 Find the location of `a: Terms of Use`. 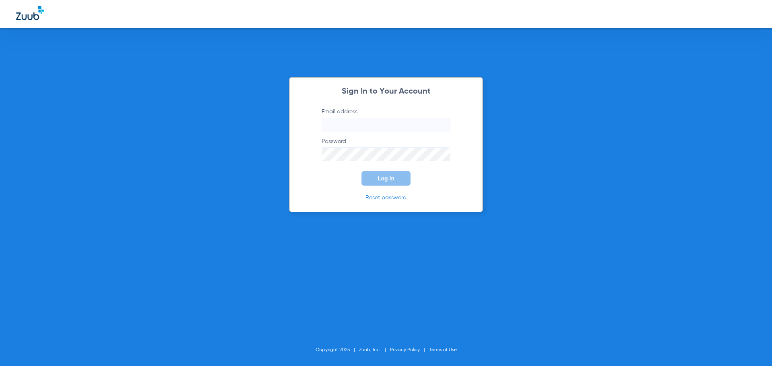

a: Terms of Use is located at coordinates (443, 350).